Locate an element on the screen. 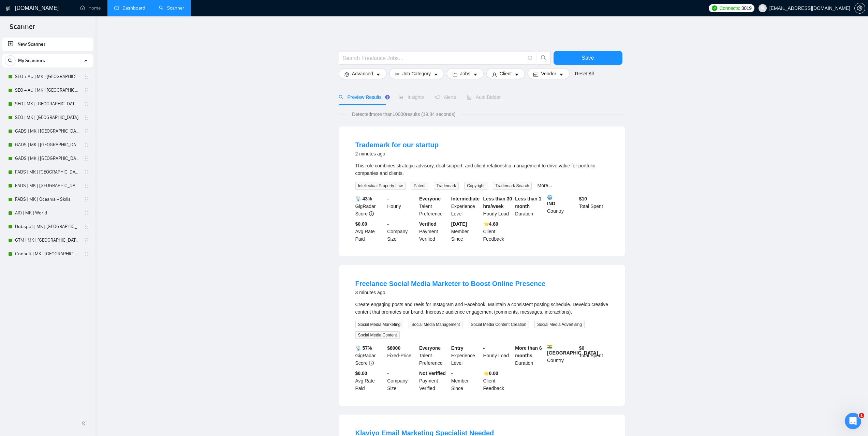 This screenshot has width=868, height=436. span: Client is located at coordinates (506, 74).